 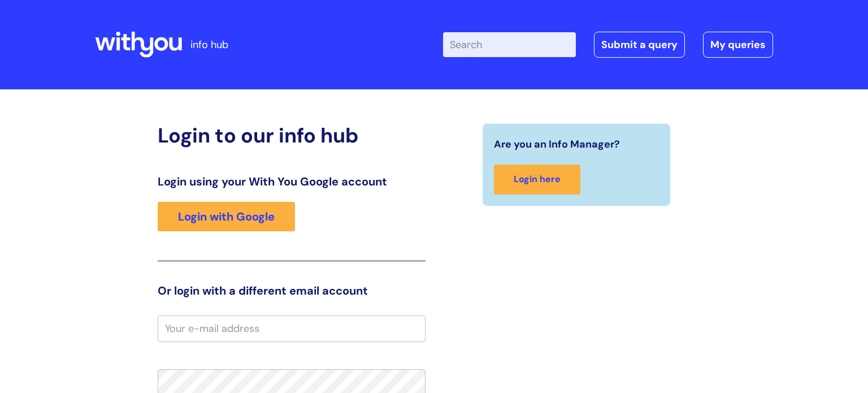 What do you see at coordinates (738, 45) in the screenshot?
I see `a: My queries` at bounding box center [738, 45].